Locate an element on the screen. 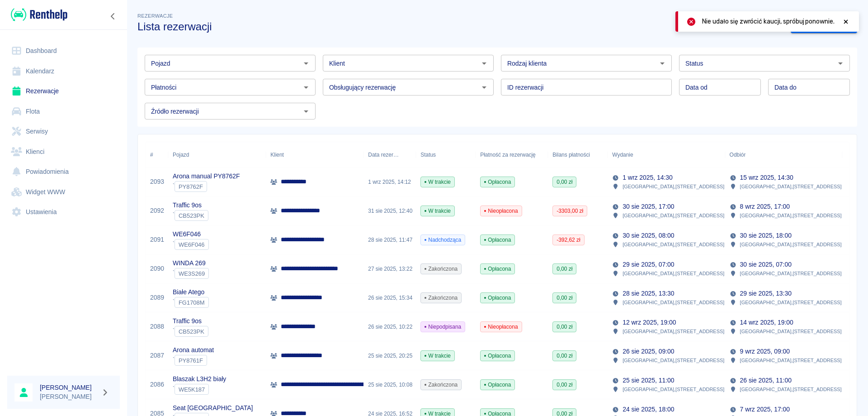 This screenshot has width=868, height=416. a: 2093 is located at coordinates (157, 181).